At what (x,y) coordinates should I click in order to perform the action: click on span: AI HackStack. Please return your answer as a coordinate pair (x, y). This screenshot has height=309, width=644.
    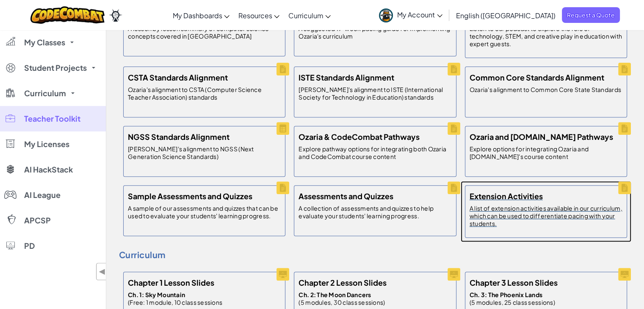
    Looking at the image, I should click on (48, 169).